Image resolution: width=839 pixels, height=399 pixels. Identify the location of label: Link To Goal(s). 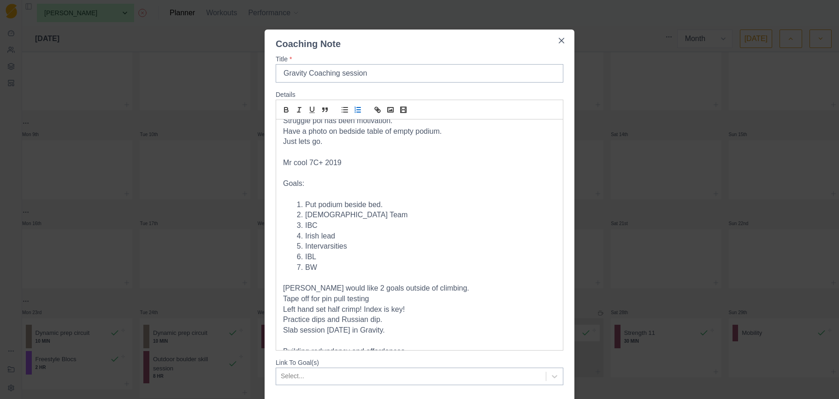
(420, 371).